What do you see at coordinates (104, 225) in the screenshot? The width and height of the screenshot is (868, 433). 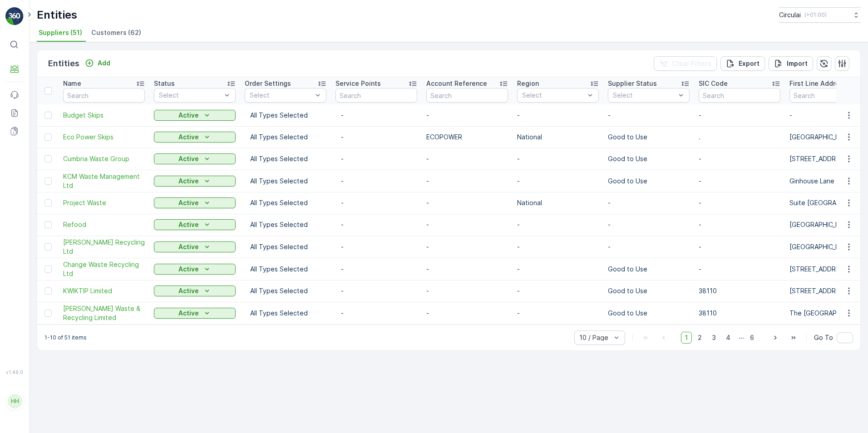 I see `a: Refood` at bounding box center [104, 225].